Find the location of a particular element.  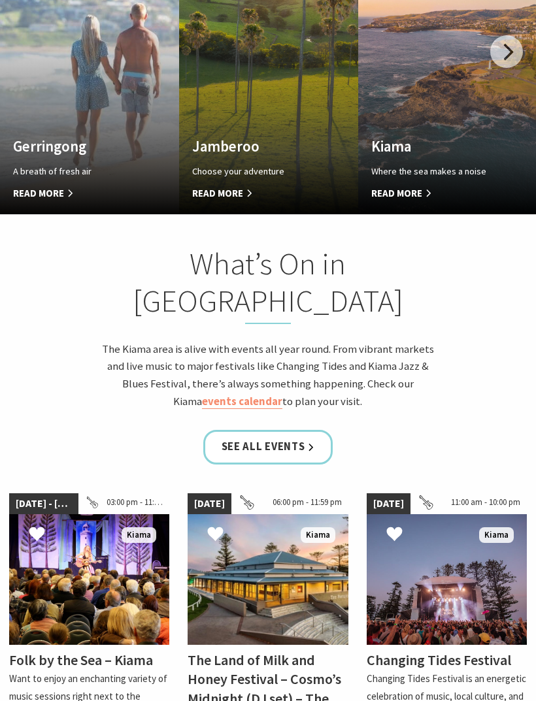

p: A breath of fresh air is located at coordinates (76, 171).